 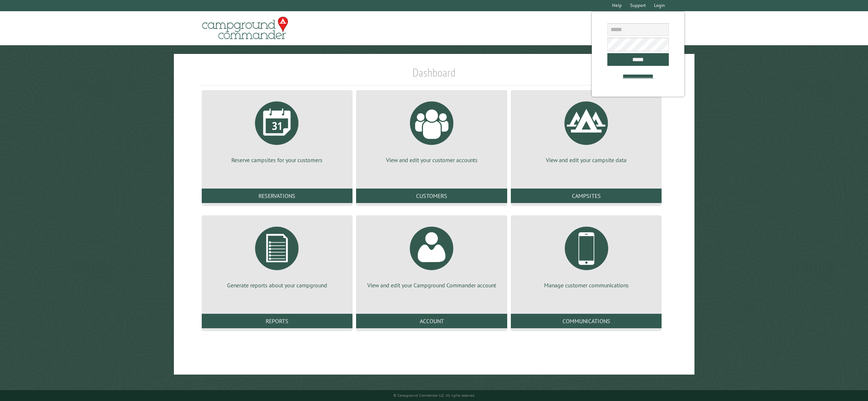 What do you see at coordinates (432, 321) in the screenshot?
I see `a: Account` at bounding box center [432, 321].